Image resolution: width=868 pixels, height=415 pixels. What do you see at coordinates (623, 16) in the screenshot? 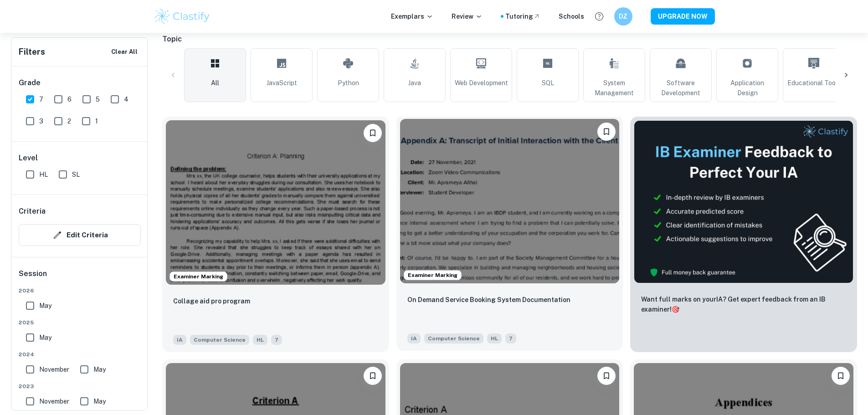
I see `button: DZ` at bounding box center [623, 16].